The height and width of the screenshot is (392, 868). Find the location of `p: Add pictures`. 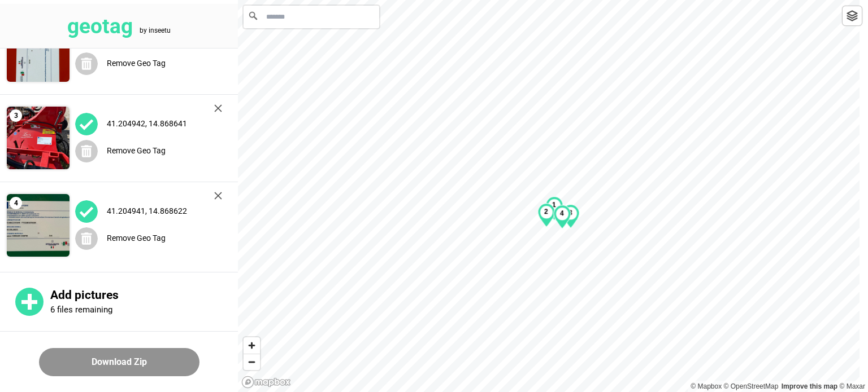

p: Add pictures is located at coordinates (144, 295).